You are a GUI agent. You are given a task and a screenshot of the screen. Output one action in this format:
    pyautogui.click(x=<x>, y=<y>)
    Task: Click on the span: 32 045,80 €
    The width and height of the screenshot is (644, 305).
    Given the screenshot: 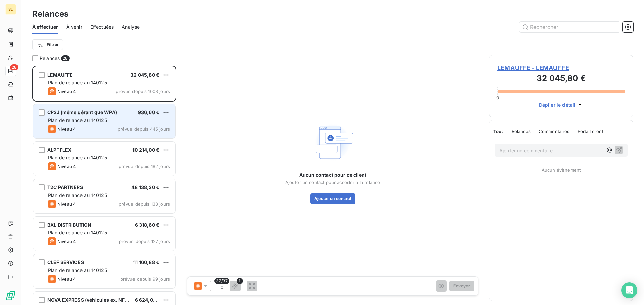 What is the action you would take?
    pyautogui.click(x=145, y=75)
    